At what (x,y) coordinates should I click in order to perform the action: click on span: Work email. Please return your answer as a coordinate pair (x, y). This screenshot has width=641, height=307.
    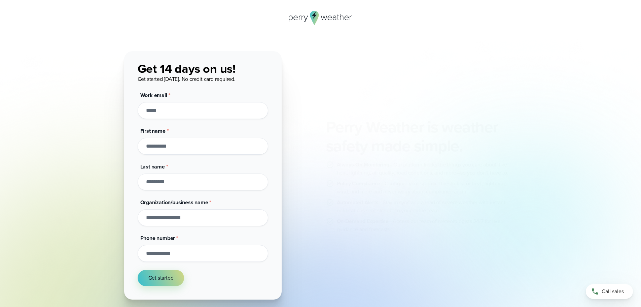
    Looking at the image, I should click on (154, 95).